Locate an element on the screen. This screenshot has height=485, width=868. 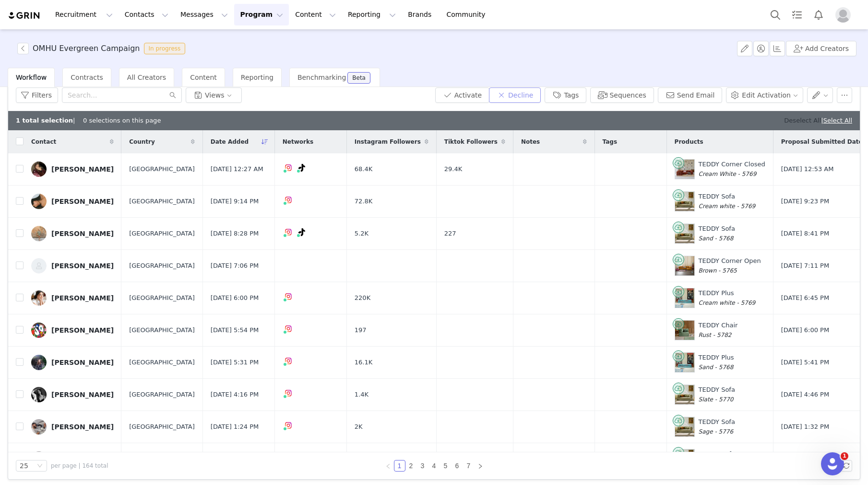
a: 6 is located at coordinates (457, 465).